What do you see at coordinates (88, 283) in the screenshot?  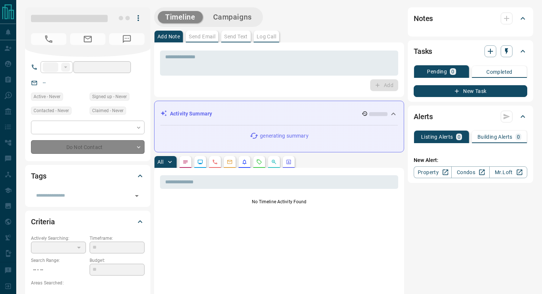 I see `p: Areas Searched:` at bounding box center [88, 283].